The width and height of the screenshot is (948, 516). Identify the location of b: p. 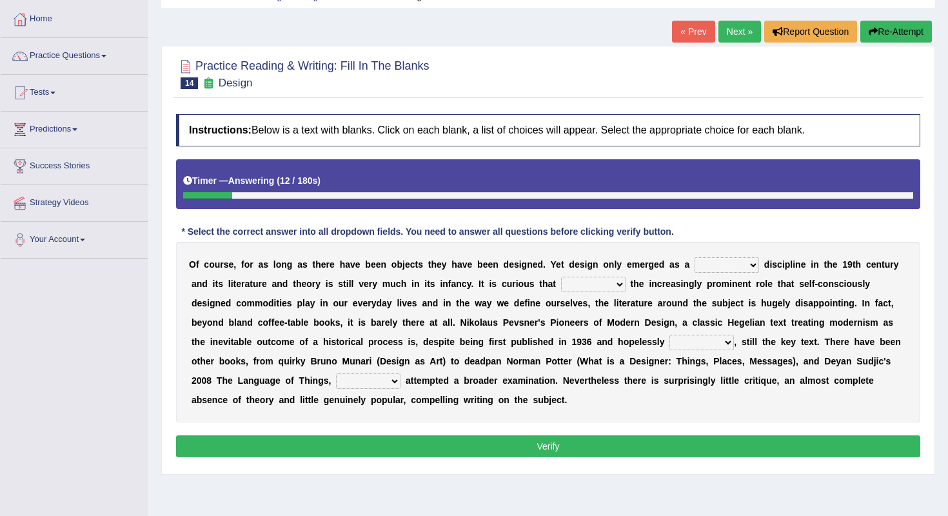
(710, 284).